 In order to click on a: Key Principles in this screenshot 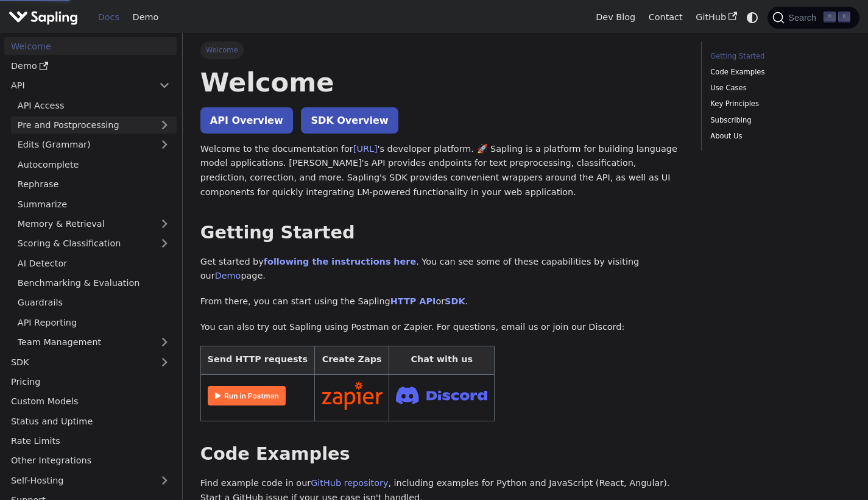, I will do `click(778, 104)`.